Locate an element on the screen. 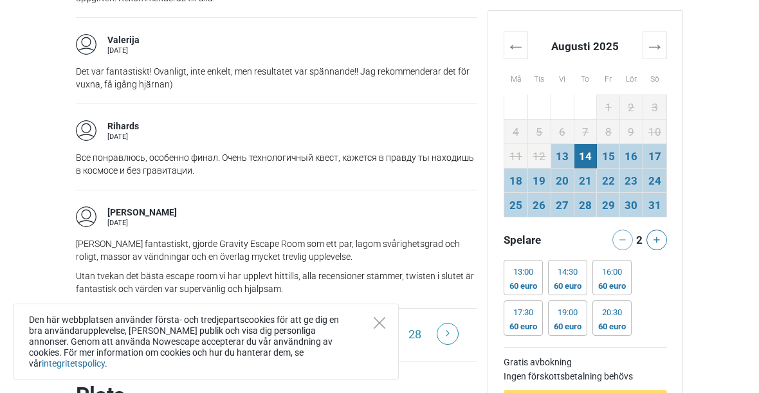  font: 29 is located at coordinates (608, 205).